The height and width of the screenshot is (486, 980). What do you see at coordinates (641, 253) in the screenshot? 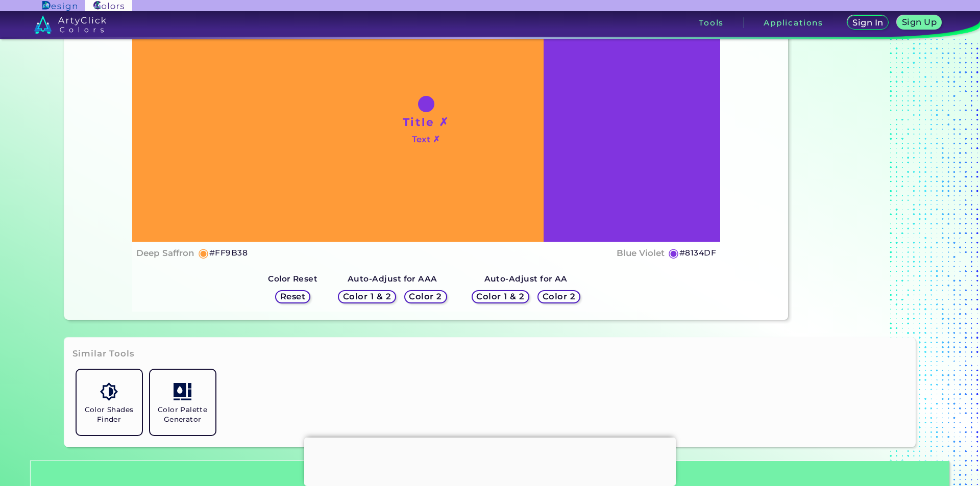
I see `h4: Blue Violet` at bounding box center [641, 253].